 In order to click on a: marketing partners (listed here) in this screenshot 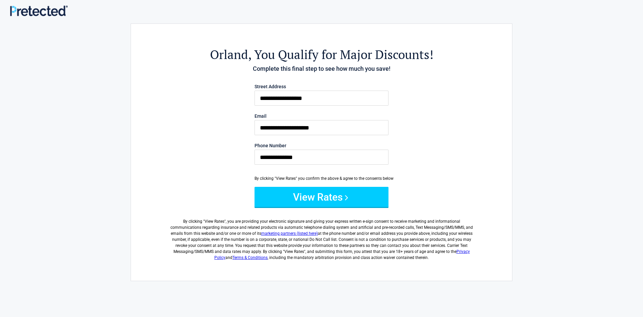, I will do `click(289, 233)`.